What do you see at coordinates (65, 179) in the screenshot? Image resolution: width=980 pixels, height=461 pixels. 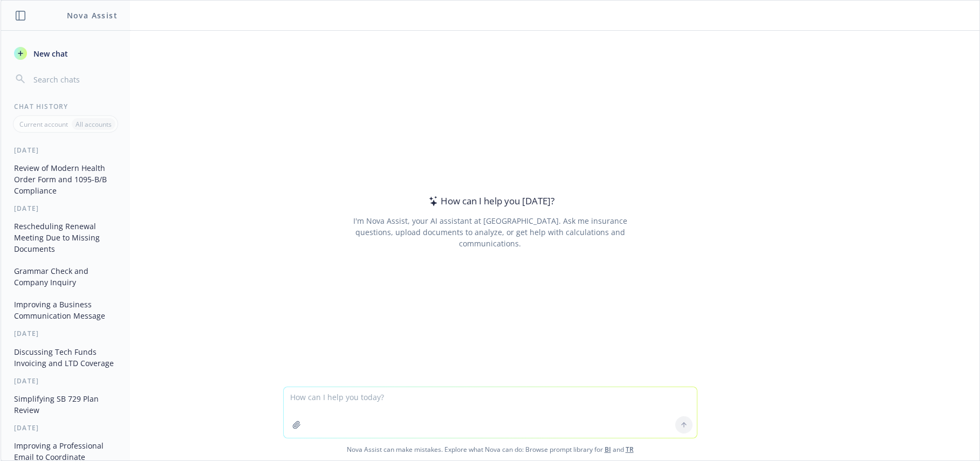 I see `button: Review of Modern Health Order Form and 1095-B/B Compliance` at bounding box center [65, 179].